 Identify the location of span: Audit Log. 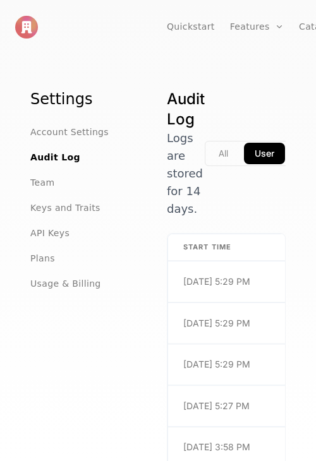
(55, 157).